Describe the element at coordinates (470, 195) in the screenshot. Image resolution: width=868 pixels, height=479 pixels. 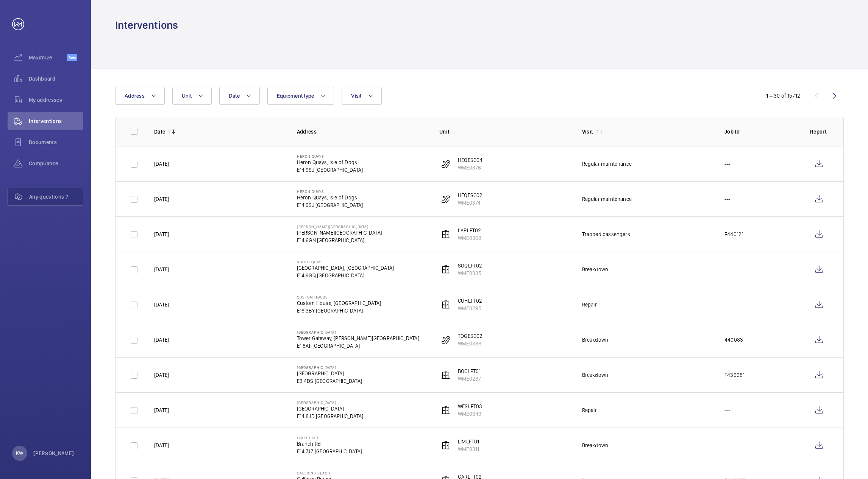
I see `p: HEQESC02` at that location.